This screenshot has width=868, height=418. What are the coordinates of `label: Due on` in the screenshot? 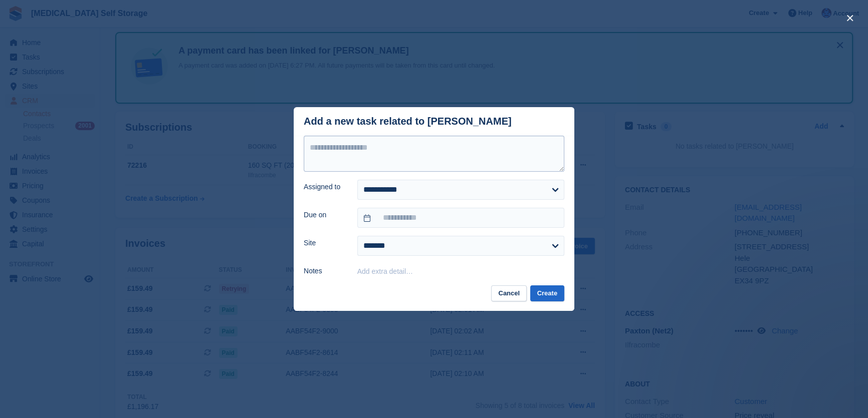 It's located at (324, 215).